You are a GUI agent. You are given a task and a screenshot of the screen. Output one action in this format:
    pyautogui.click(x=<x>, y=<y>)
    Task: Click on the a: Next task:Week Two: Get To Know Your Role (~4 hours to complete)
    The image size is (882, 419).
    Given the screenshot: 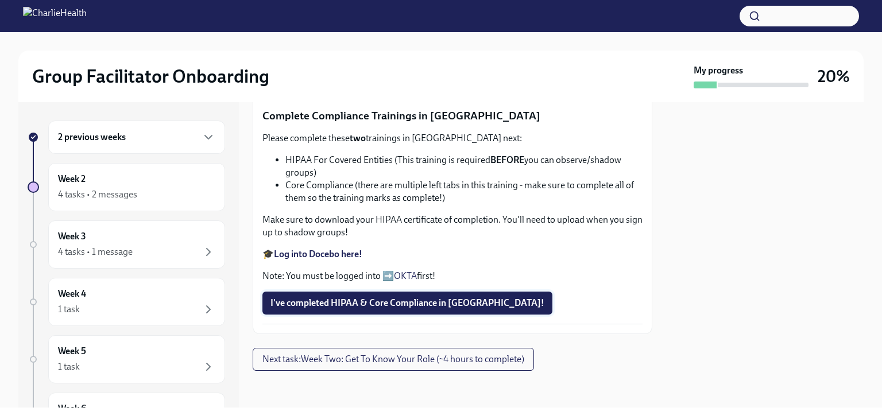 What is the action you would take?
    pyautogui.click(x=393, y=359)
    